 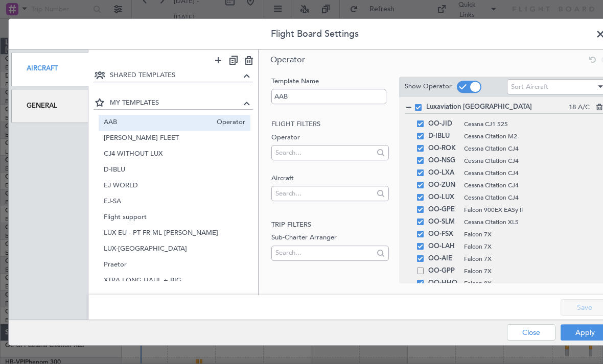 What do you see at coordinates (579, 108) in the screenshot?
I see `span: 18 A/C` at bounding box center [579, 108].